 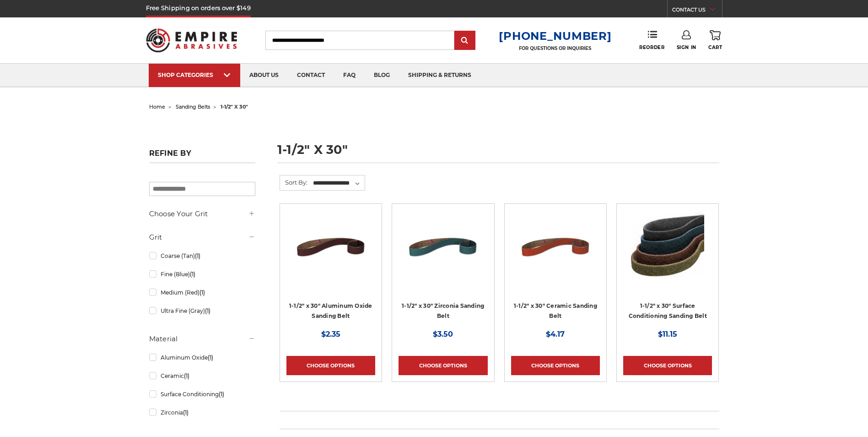 What do you see at coordinates (652, 47) in the screenshot?
I see `span: Reorder` at bounding box center [652, 47].